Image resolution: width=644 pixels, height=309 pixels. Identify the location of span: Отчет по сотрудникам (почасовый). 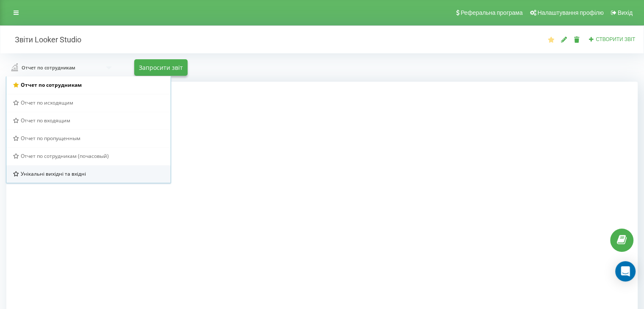
(65, 156).